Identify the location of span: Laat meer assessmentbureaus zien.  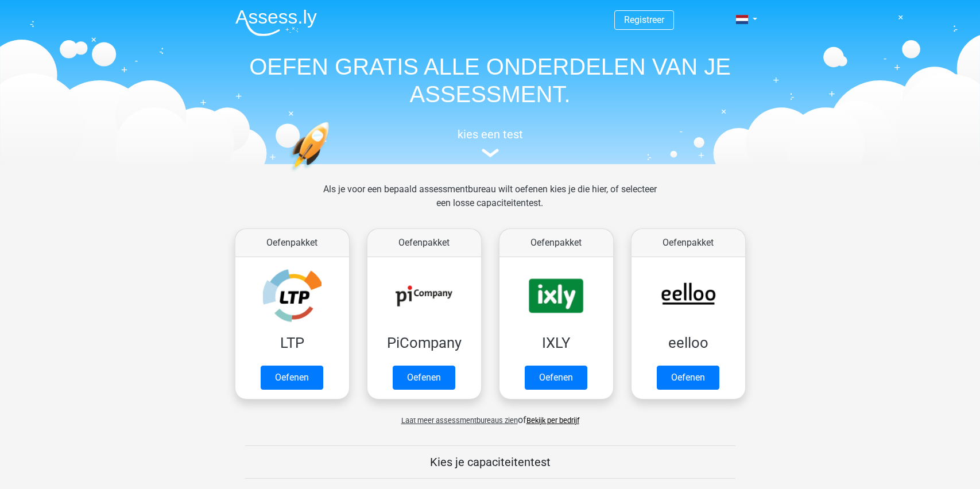
(459, 420).